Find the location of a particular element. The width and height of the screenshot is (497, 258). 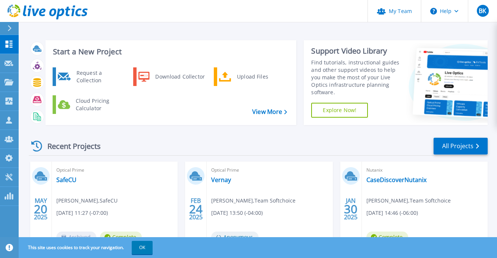

a: Upload Files is located at coordinates (252, 77).